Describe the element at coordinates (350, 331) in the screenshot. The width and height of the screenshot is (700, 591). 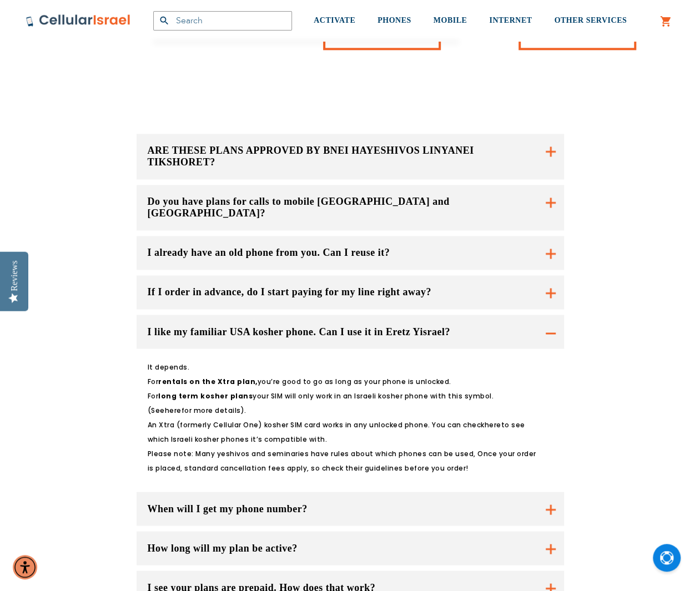
I see `button: I like my familiar USA kosher phone. Can I use it in Eretz Yisrael?` at that location.